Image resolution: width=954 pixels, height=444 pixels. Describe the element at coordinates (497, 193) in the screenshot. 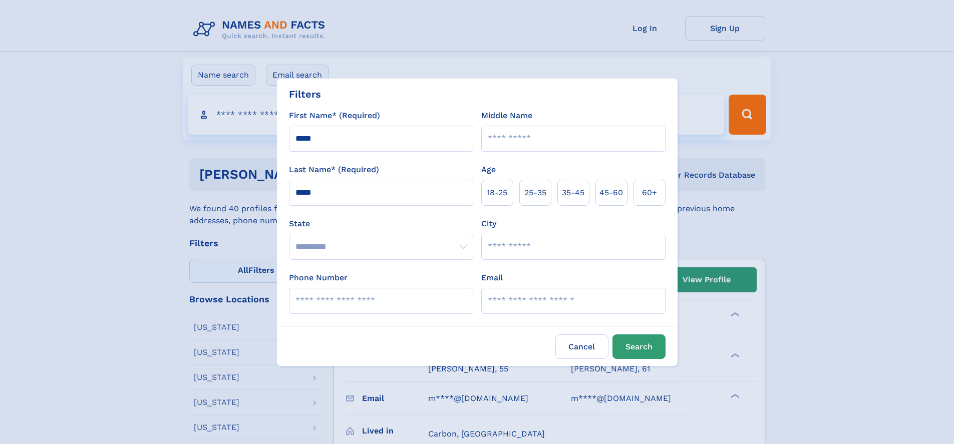

I see `span: 18‑25` at that location.